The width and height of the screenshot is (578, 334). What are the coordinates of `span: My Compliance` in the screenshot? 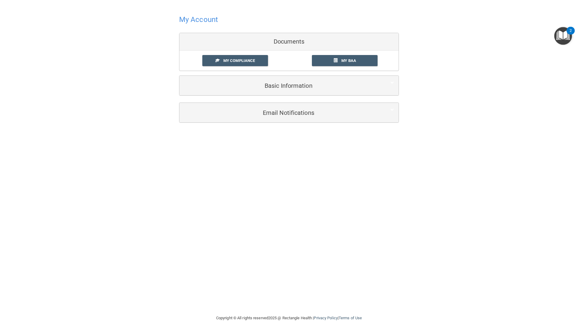 It's located at (239, 60).